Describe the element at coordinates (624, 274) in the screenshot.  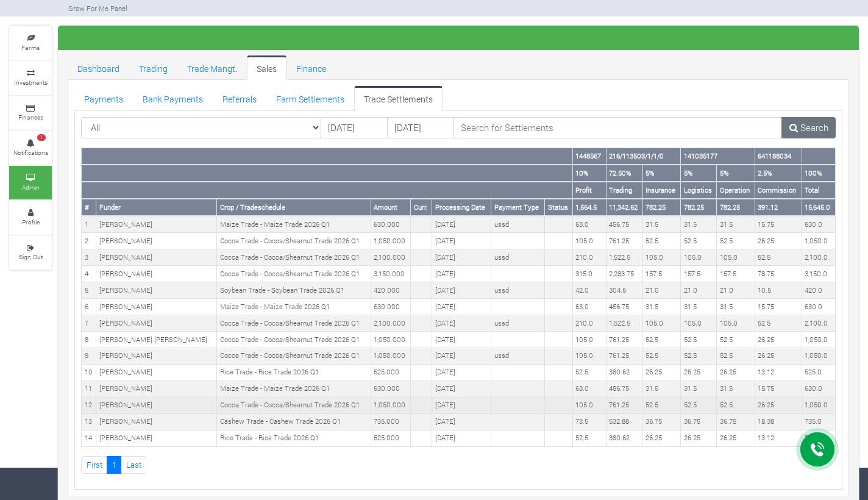
I see `td: 2,283.75` at that location.